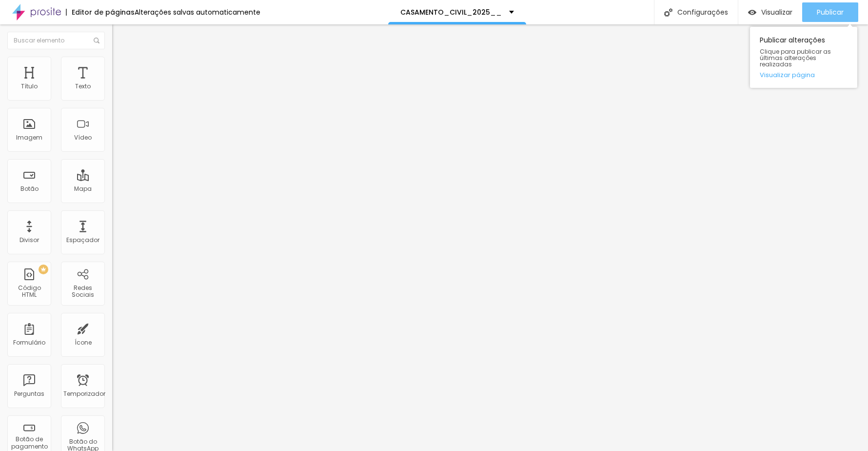 This screenshot has width=868, height=451. I want to click on font: Imagem, so click(29, 137).